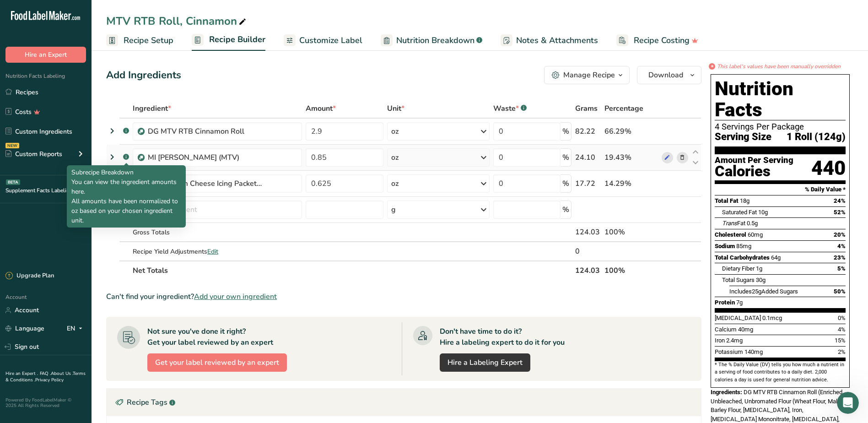  What do you see at coordinates (588, 184) in the screenshot?
I see `div: 17.72` at bounding box center [588, 184].